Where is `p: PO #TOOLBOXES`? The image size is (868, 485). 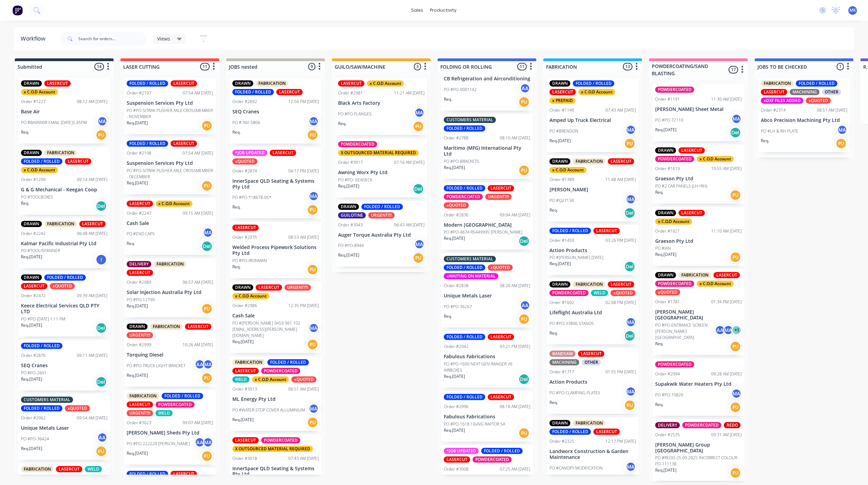 p: PO #TOOLBOXES is located at coordinates (37, 197).